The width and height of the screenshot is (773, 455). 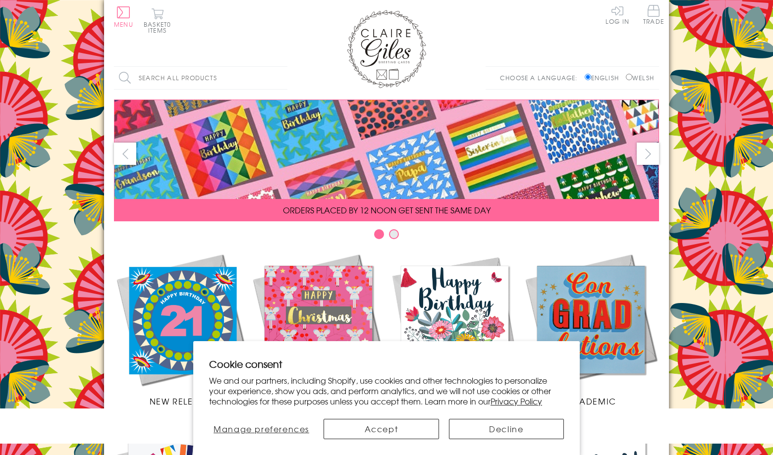 What do you see at coordinates (379, 234) in the screenshot?
I see `button: Carousel Page 1 (Current Slide)` at bounding box center [379, 234].